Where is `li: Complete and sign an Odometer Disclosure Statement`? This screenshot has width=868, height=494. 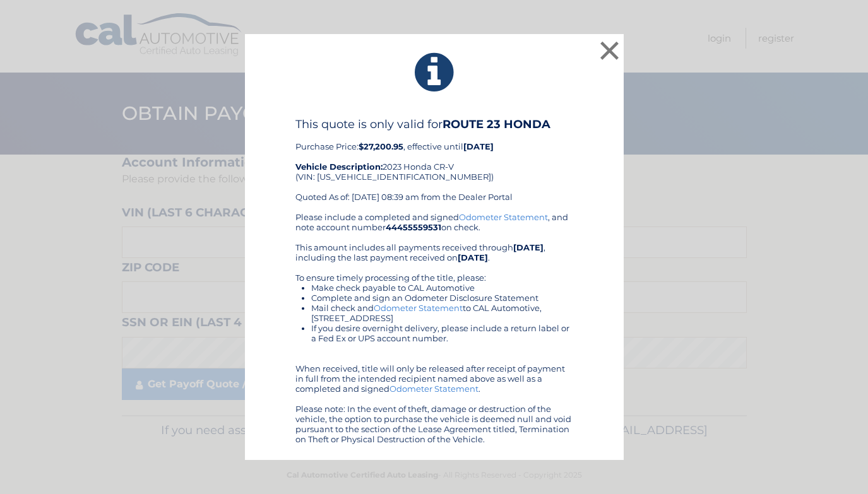 li: Complete and sign an Odometer Disclosure Statement is located at coordinates (442, 298).